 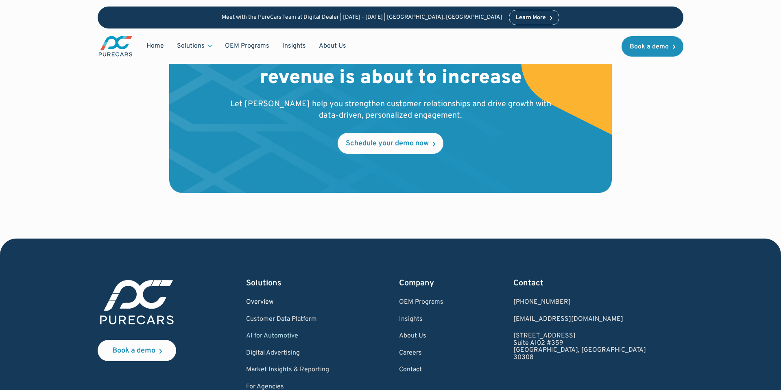 What do you see at coordinates (421, 353) in the screenshot?
I see `a: Careers` at bounding box center [421, 353].